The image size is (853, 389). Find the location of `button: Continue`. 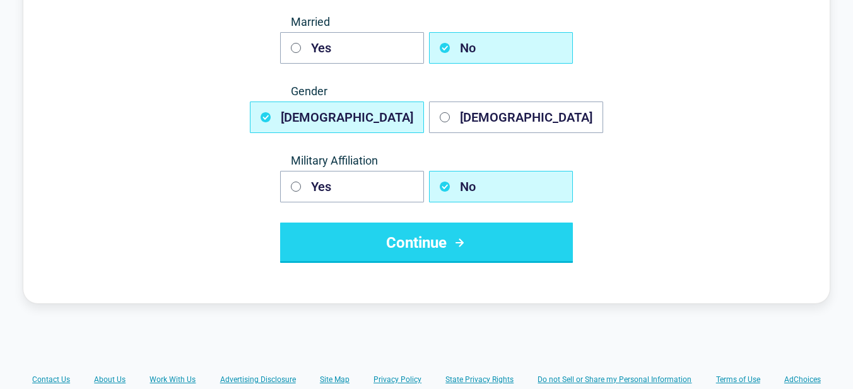

button: Continue is located at coordinates (427, 243).